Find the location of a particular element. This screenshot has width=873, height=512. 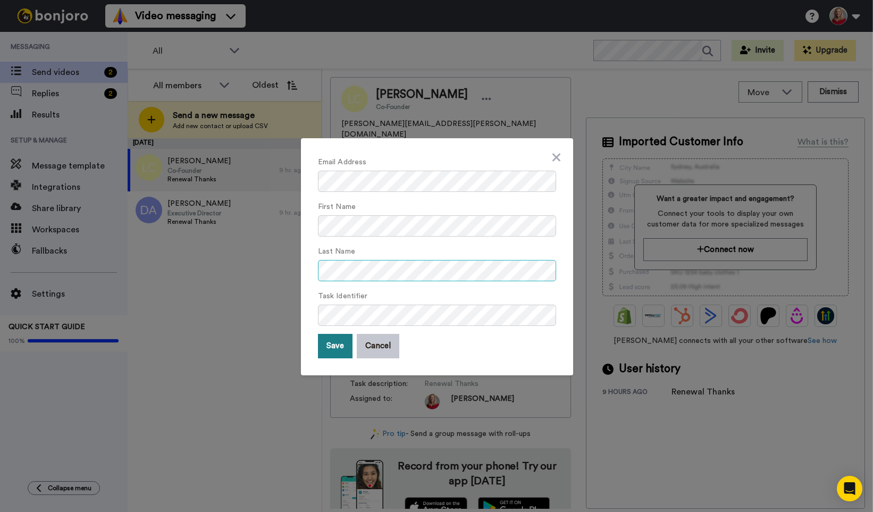

label: Task Identifier is located at coordinates (342, 296).